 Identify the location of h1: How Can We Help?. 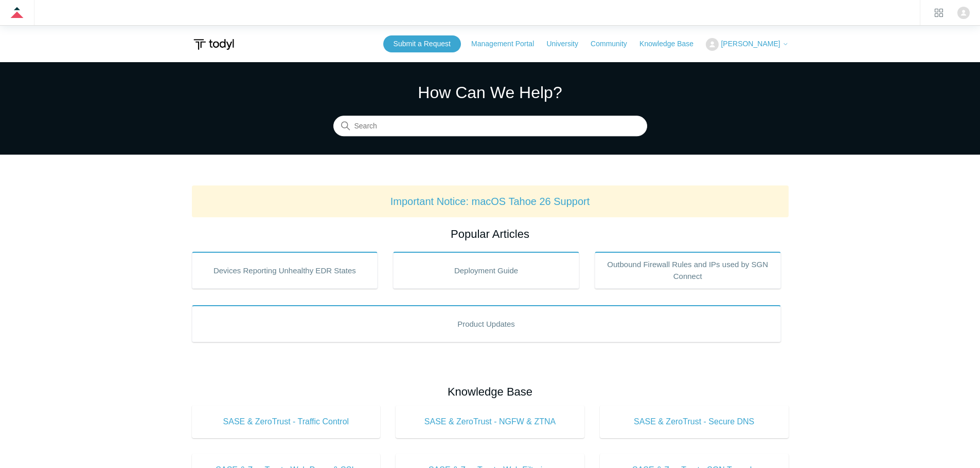
(490, 93).